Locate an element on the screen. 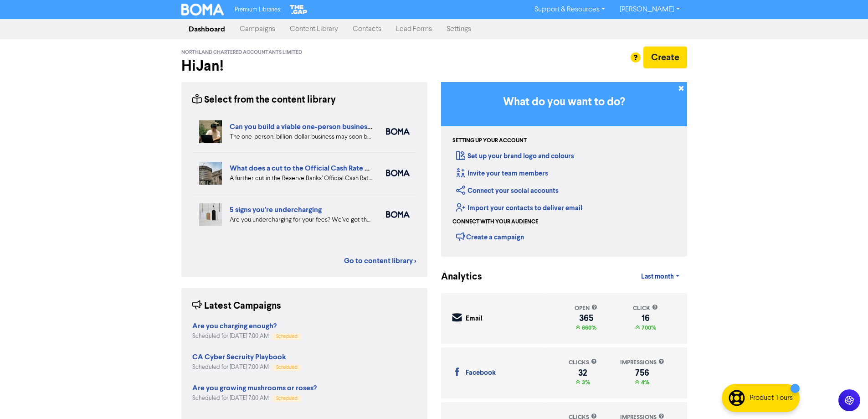 The image size is (868, 419). span: 700% is located at coordinates (648, 328).